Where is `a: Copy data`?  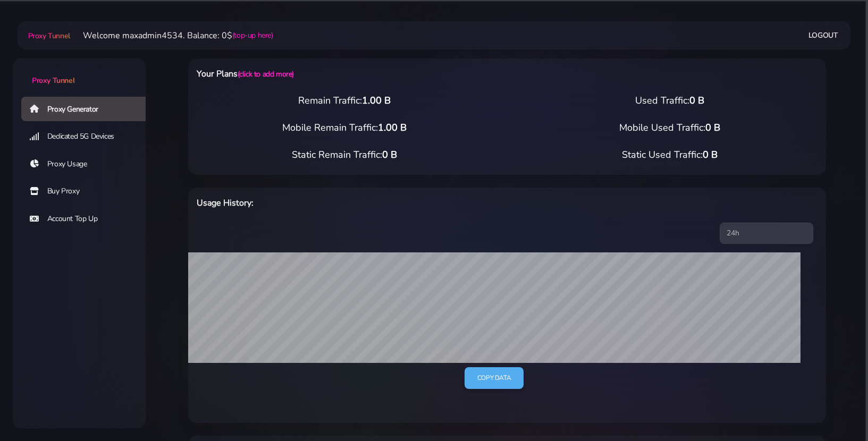 a: Copy data is located at coordinates (494, 378).